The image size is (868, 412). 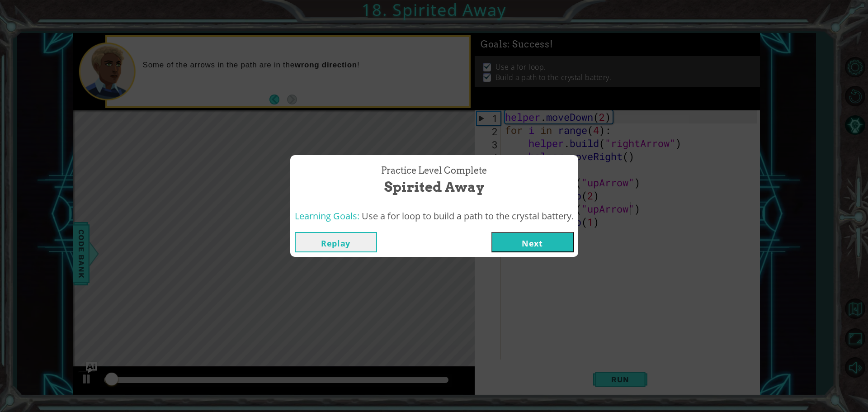 What do you see at coordinates (467, 216) in the screenshot?
I see `span: Use a for loop to build a path to the crystal battery.` at bounding box center [467, 216].